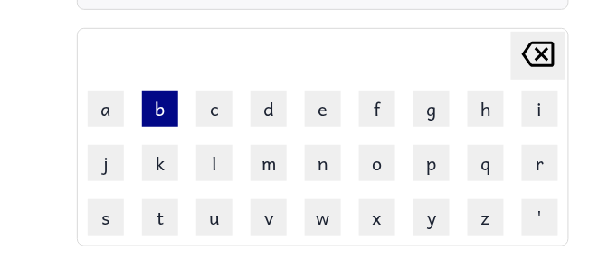 This screenshot has height=270, width=589. Describe the element at coordinates (377, 217) in the screenshot. I see `button: x` at that location.